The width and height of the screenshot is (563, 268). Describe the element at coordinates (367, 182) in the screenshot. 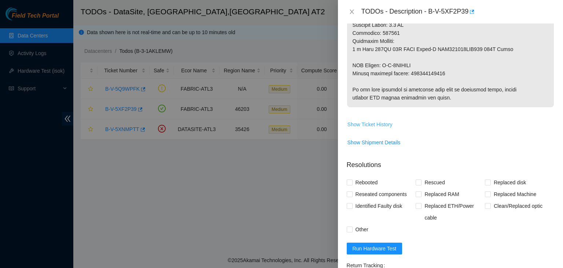

I see `span: Rebooted` at that location.